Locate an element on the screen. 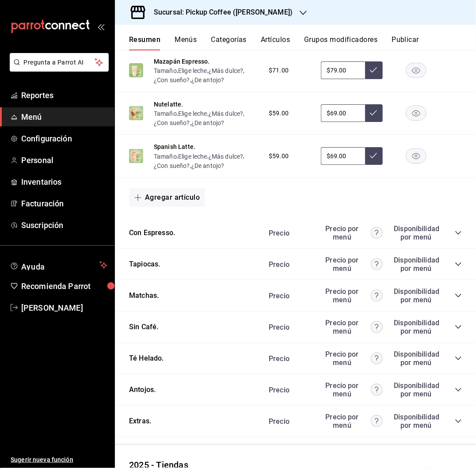 This screenshot has width=476, height=468. span: $71.00 is located at coordinates (279, 70).